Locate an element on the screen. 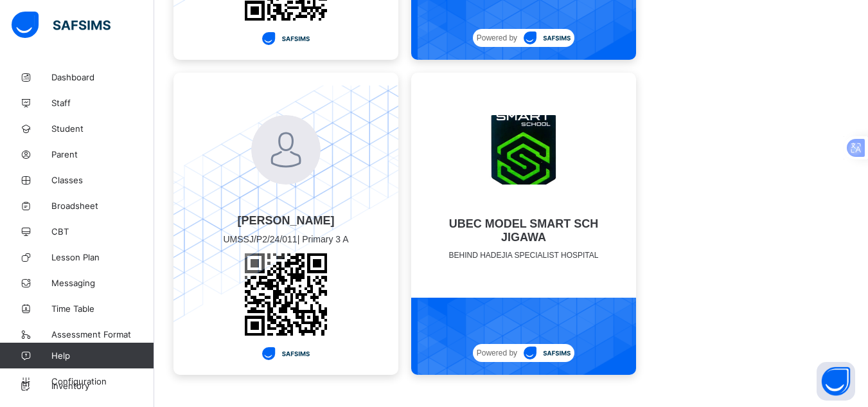 The image size is (868, 407). span: UMSSJ/P2/24/011 is located at coordinates (260, 239).